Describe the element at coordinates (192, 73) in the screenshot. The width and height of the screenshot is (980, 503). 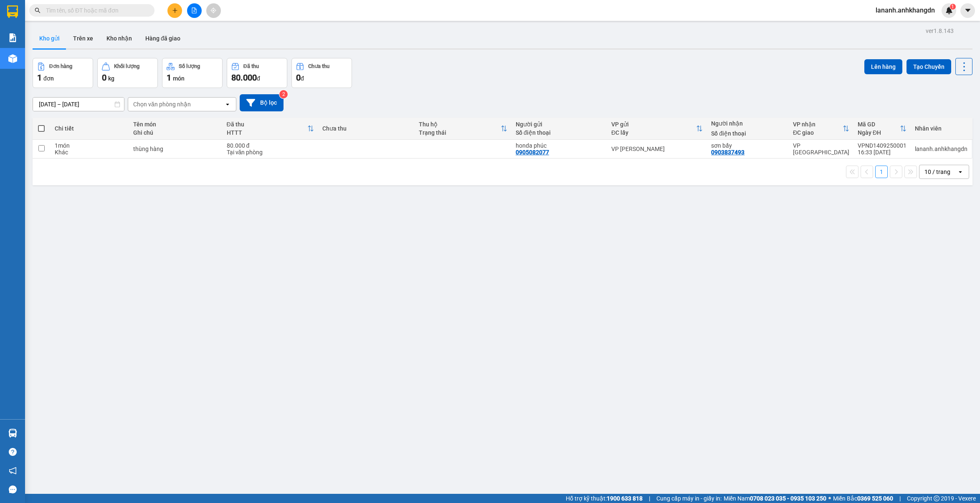
I see `button: Số lượng1món` at that location.